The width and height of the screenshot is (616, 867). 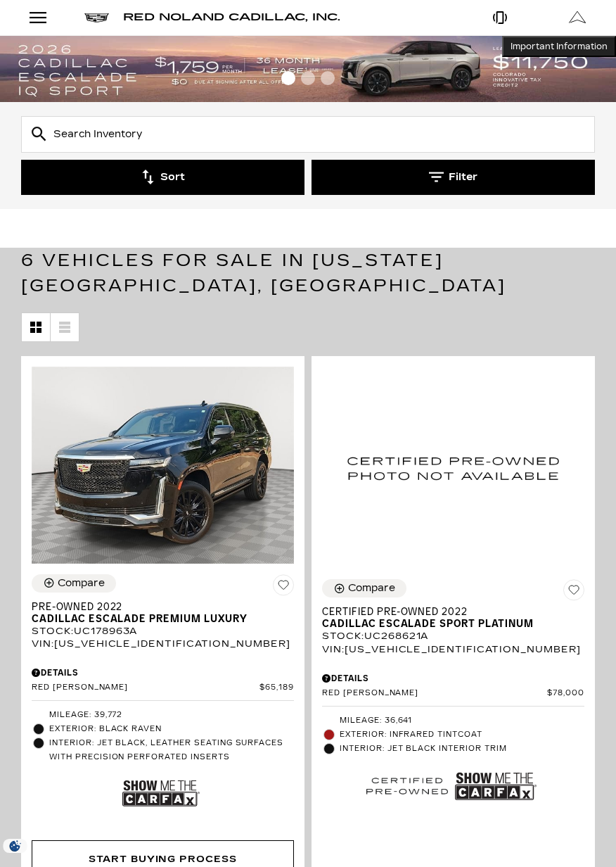 What do you see at coordinates (158, 606) in the screenshot?
I see `span: Pre-Owned 2022` at bounding box center [158, 606].